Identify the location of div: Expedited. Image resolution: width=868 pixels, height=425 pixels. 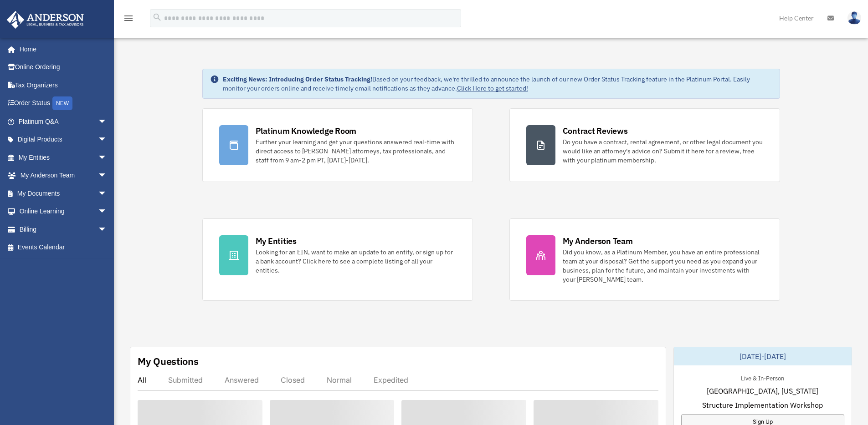
(391, 380).